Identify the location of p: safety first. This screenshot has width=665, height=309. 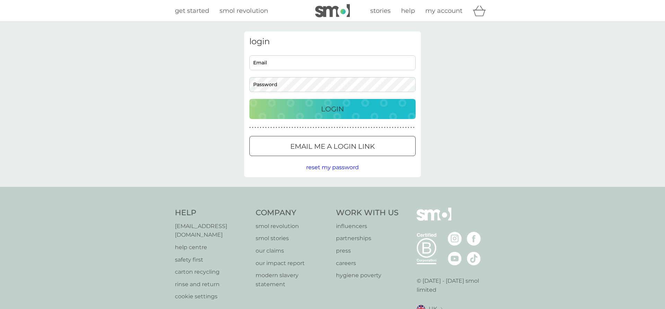
(212, 260).